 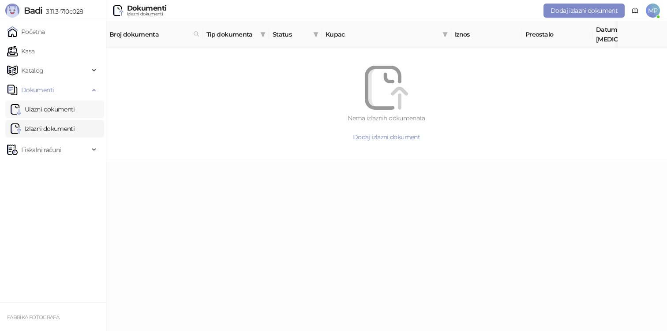 What do you see at coordinates (42, 129) in the screenshot?
I see `a: Izlazni dokumenti` at bounding box center [42, 129].